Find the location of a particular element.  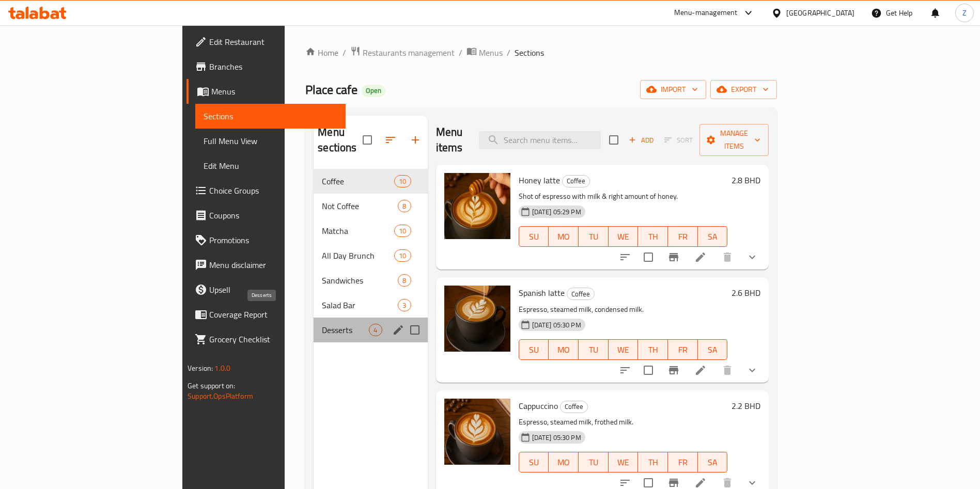

span: Honey latte is located at coordinates (539, 181).